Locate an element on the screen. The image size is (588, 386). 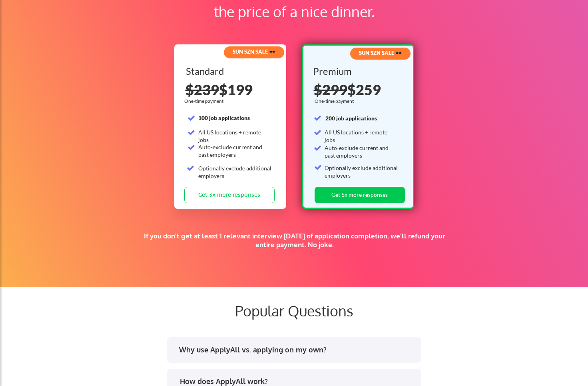
div: Premium is located at coordinates (357, 71).